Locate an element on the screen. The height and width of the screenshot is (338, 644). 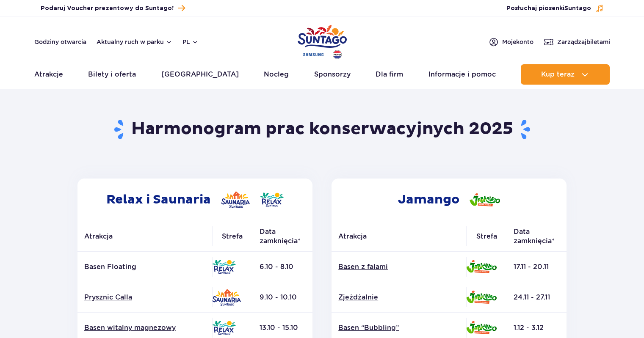
a: Informacje i pomoc is located at coordinates (461, 74).